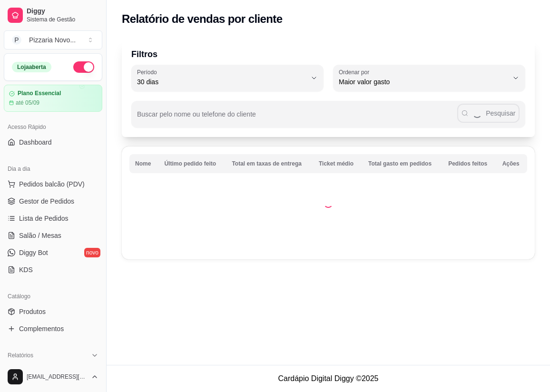 The image size is (550, 392). I want to click on div: Loading, so click(328, 203).